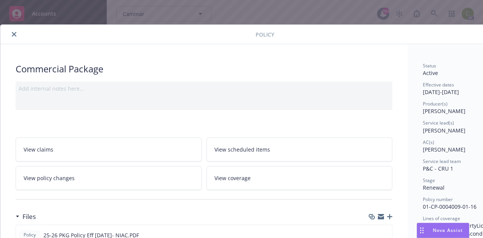 The image size is (483, 238). What do you see at coordinates (438, 199) in the screenshot?
I see `span: Policy number` at bounding box center [438, 199].